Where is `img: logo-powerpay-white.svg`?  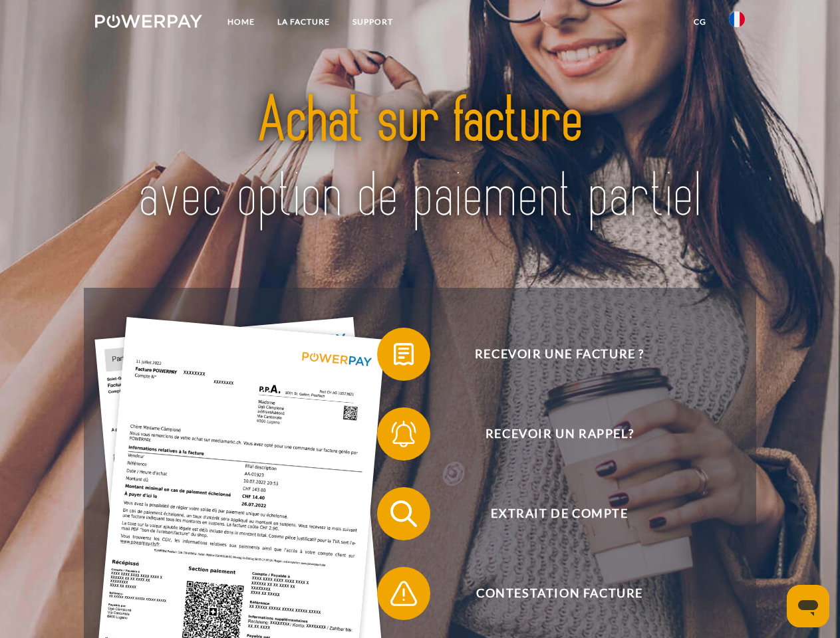 img: logo-powerpay-white.svg is located at coordinates (148, 21).